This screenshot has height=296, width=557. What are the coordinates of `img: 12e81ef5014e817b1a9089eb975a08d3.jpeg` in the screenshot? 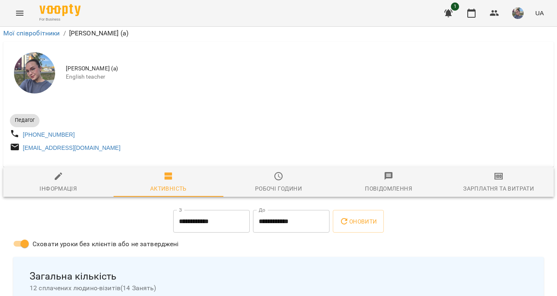 It's located at (518, 13).